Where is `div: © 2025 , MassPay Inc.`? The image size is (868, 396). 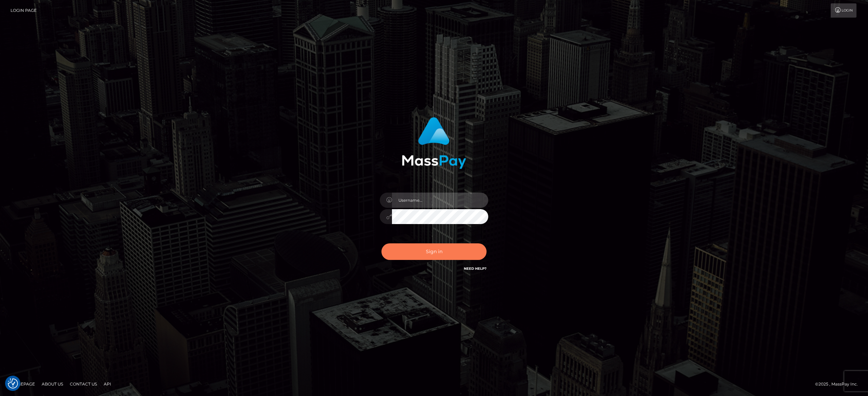
div: © 2025 , MassPay Inc. is located at coordinates (839, 384).